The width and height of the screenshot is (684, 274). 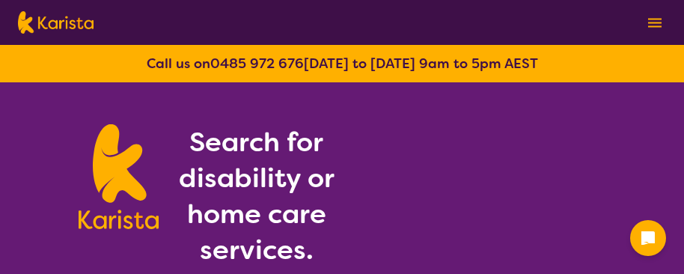 What do you see at coordinates (256, 196) in the screenshot?
I see `h1: Search for disability or home care services.` at bounding box center [256, 196].